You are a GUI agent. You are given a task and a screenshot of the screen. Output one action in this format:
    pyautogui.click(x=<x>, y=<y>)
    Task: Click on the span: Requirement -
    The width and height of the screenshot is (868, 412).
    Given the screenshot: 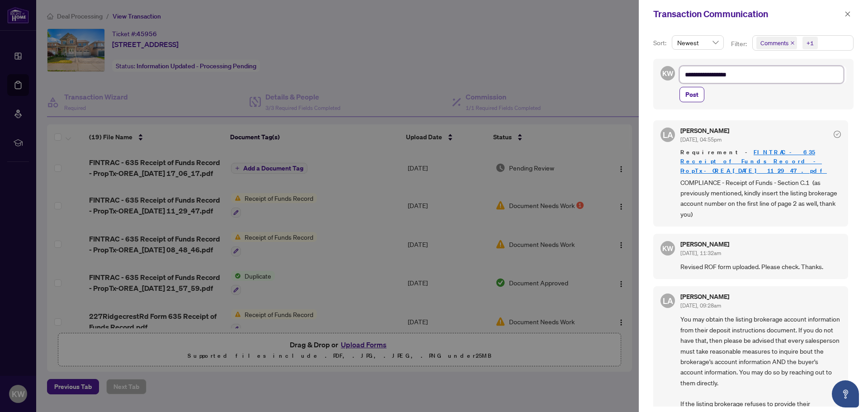 What is the action you would take?
    pyautogui.click(x=761, y=161)
    